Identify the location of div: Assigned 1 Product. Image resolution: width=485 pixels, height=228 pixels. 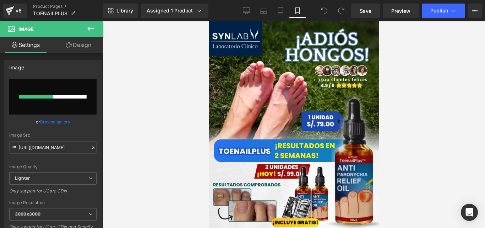
(175, 11).